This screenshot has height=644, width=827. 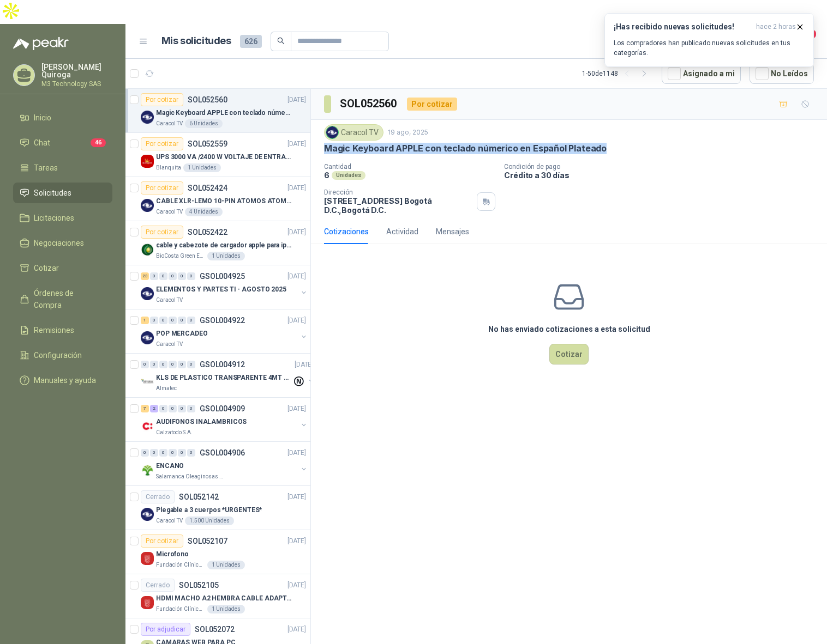 What do you see at coordinates (65, 380) in the screenshot?
I see `span: Manuales y ayuda` at bounding box center [65, 380].